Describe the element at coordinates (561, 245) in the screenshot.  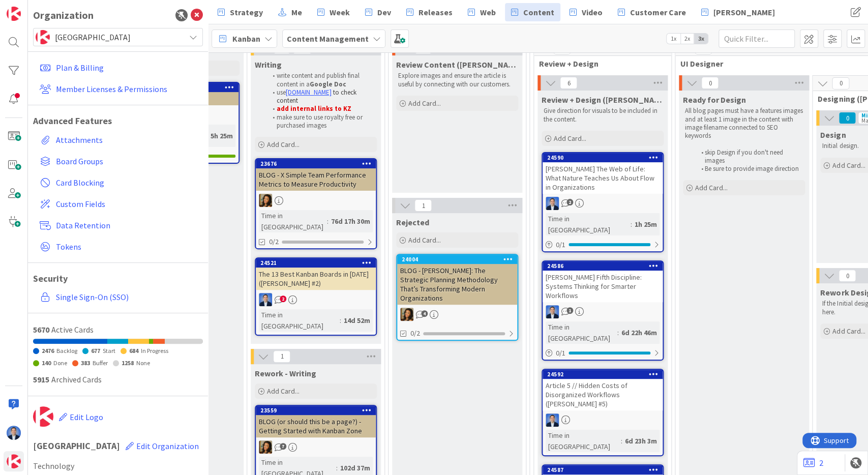
I see `span: 0 / 1` at that location.